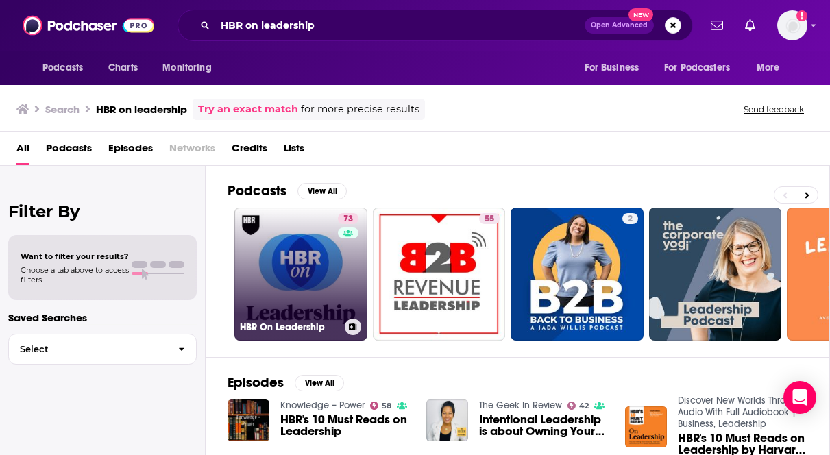 The image size is (830, 455). I want to click on img: HBR's 10 Must Reads on Leadership by Harvard Business Review | Audiobook, so click(645, 427).